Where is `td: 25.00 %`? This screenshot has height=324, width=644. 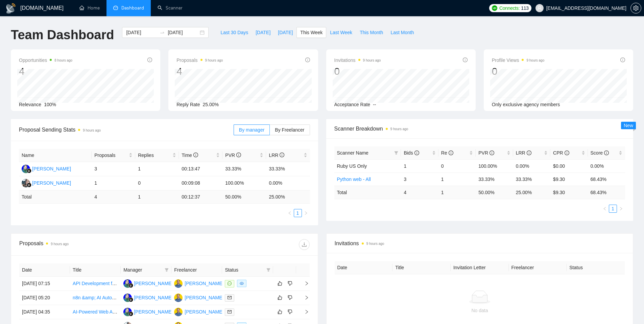 td: 25.00 % is located at coordinates (288, 197).